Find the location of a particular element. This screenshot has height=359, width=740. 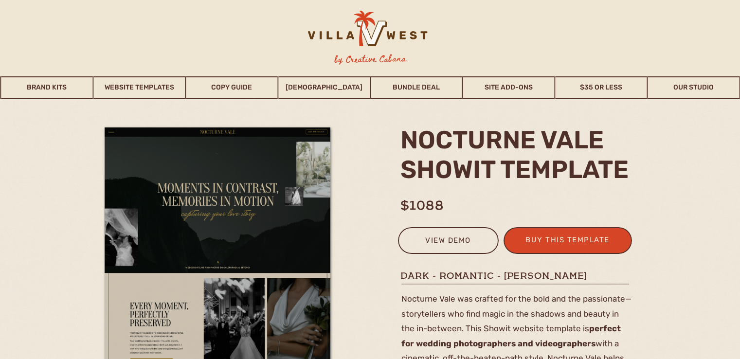

a: $35 or Less is located at coordinates (602, 88).